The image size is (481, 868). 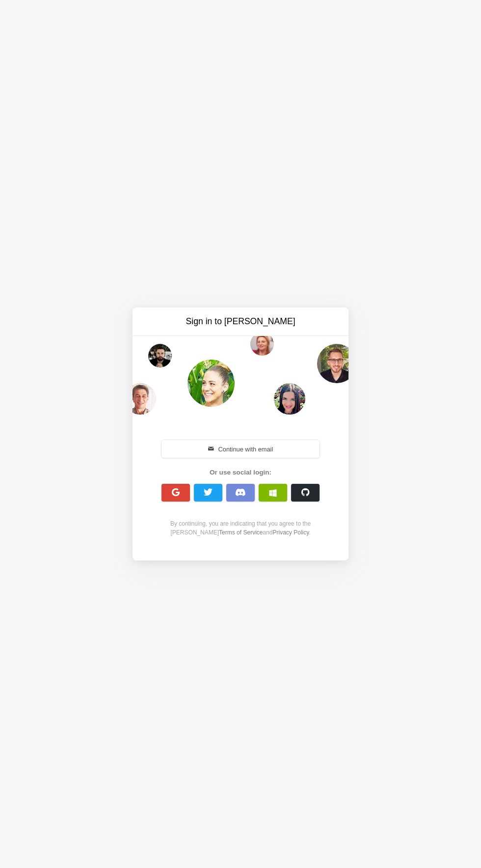 What do you see at coordinates (240, 449) in the screenshot?
I see `button: Continue with email` at bounding box center [240, 449].